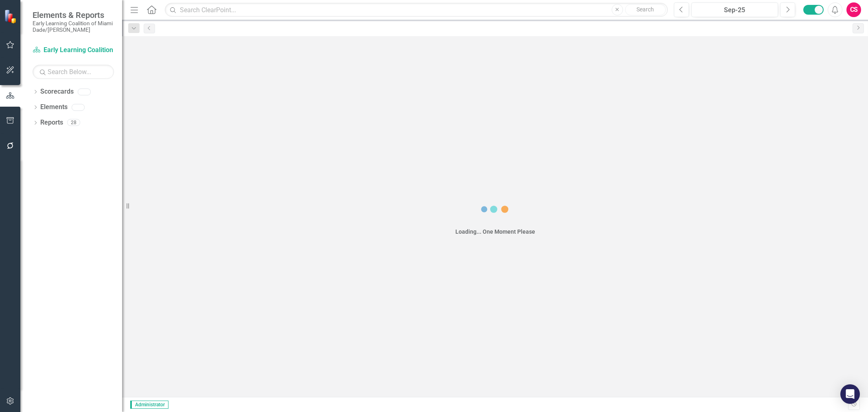  Describe the element at coordinates (854, 9) in the screenshot. I see `button: CS` at that location.